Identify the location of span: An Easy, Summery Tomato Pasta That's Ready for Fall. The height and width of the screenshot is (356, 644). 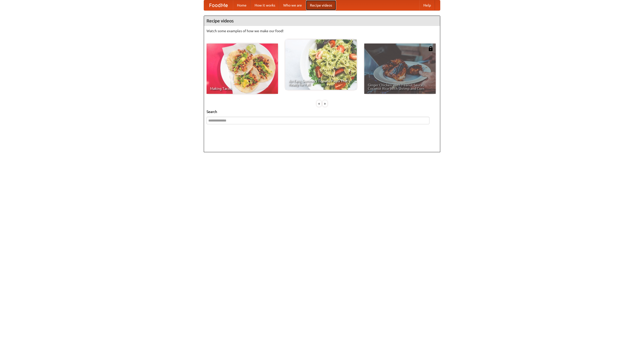
(321, 82).